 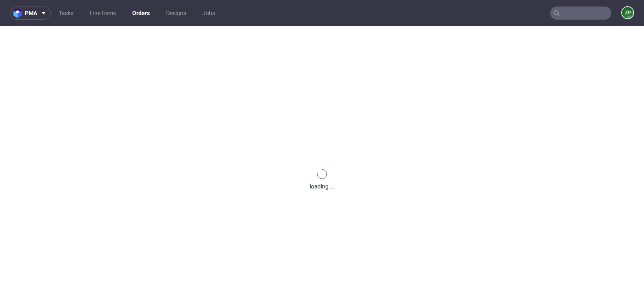 I want to click on div: loading ..., so click(x=322, y=187).